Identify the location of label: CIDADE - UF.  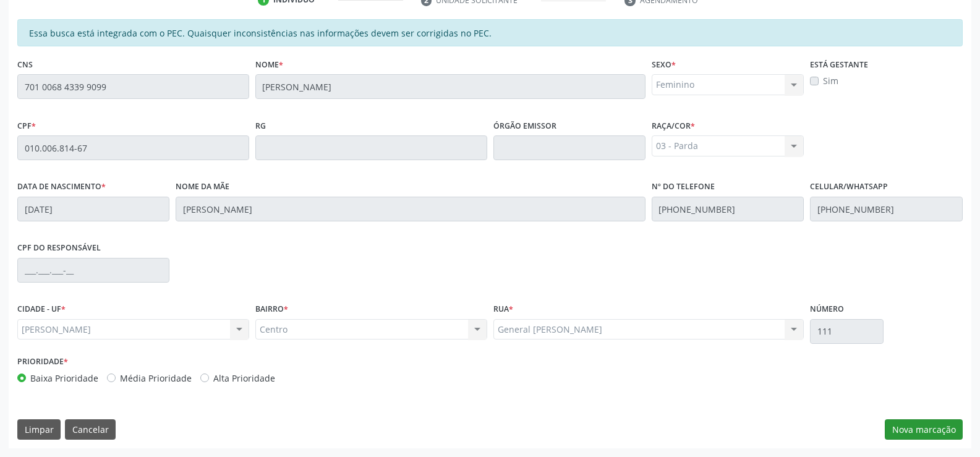
(42, 310).